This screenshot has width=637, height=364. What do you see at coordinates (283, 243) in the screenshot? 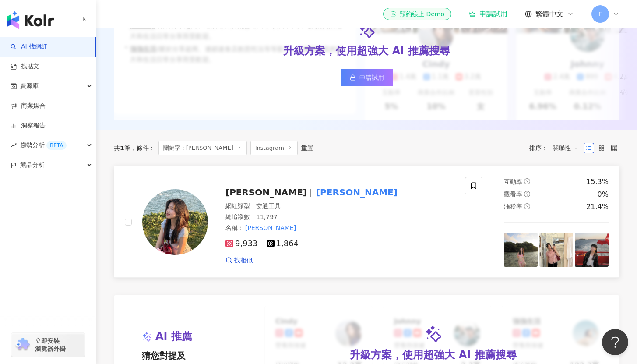
I see `span: 1,864` at bounding box center [283, 243].